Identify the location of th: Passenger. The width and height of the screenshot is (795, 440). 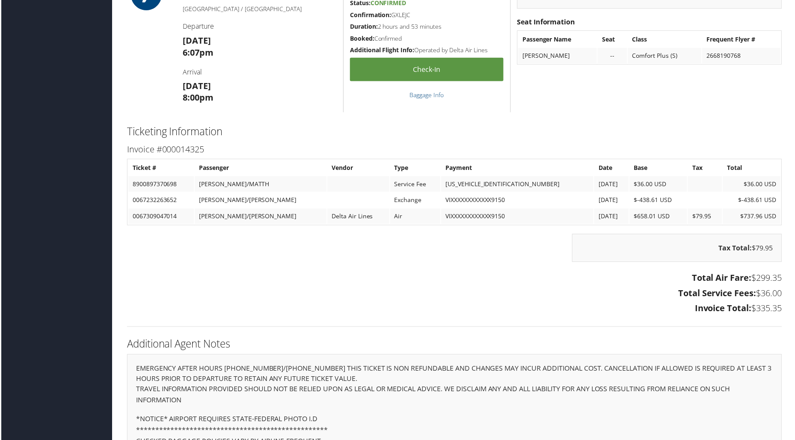
(260, 168).